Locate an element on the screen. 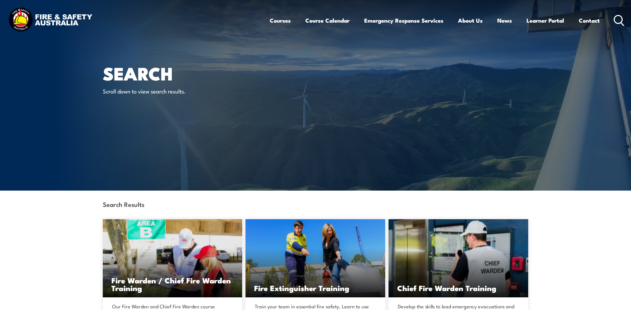 The image size is (631, 310). img: Chief Fire Warden Training is located at coordinates (458, 258).